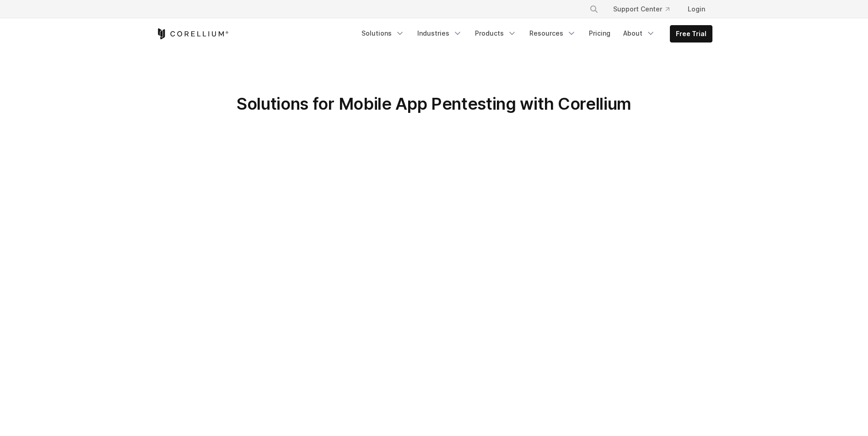 Image resolution: width=868 pixels, height=436 pixels. Describe the element at coordinates (434, 104) in the screenshot. I see `span: Solutions for Mobile App Pentesting with Corellium` at that location.